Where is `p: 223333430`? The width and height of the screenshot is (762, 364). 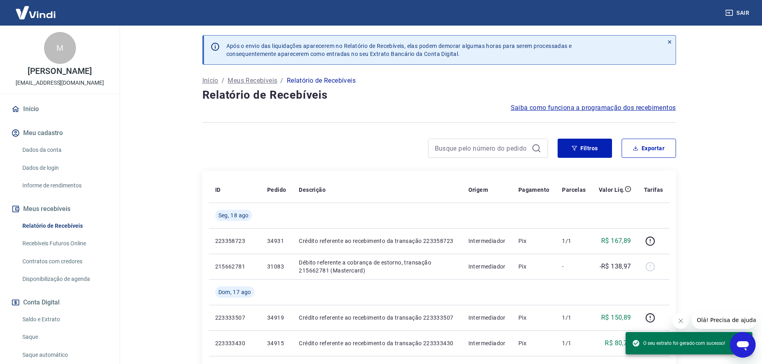 p: 223333430 is located at coordinates (235, 344).